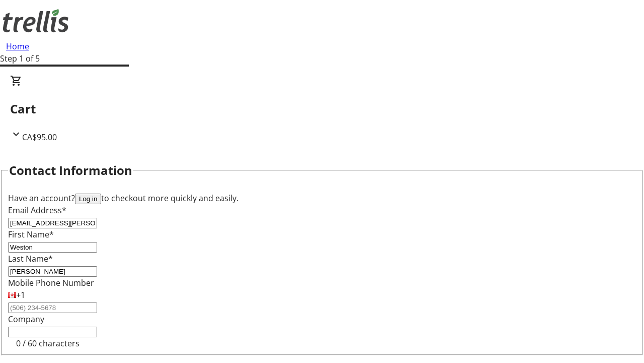 This screenshot has height=363, width=644. What do you see at coordinates (322, 198) in the screenshot?
I see `div: Have an account? to checkout more quickly and easily.` at bounding box center [322, 198].